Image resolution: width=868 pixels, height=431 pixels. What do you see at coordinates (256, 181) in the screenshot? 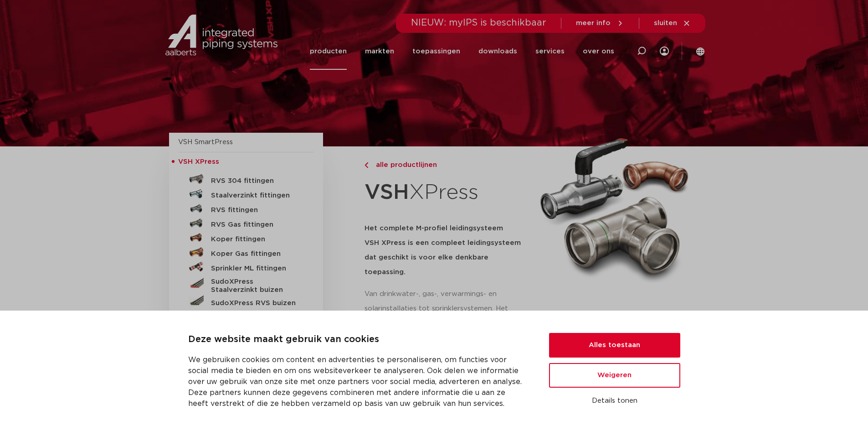
I see `h5: RVS 304 fittingen` at bounding box center [256, 181].